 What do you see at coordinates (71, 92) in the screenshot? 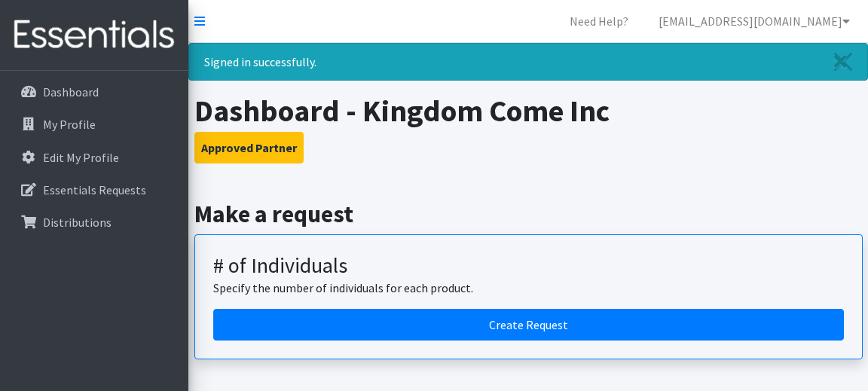
I see `p: Dashboard` at bounding box center [71, 92].